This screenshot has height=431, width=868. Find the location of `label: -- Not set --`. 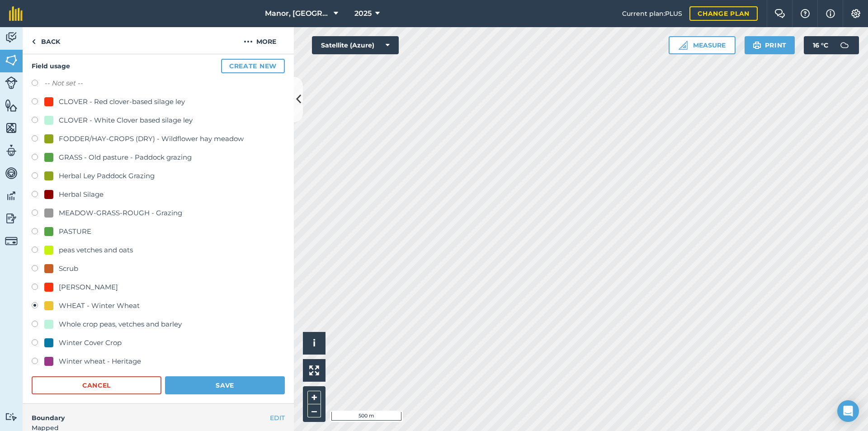

label: -- Not set -- is located at coordinates (63, 83).